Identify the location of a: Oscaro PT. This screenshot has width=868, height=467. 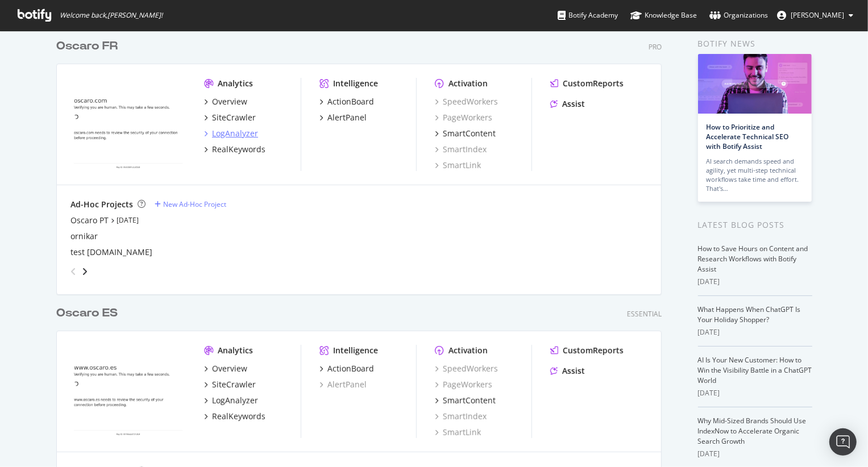
(90, 221).